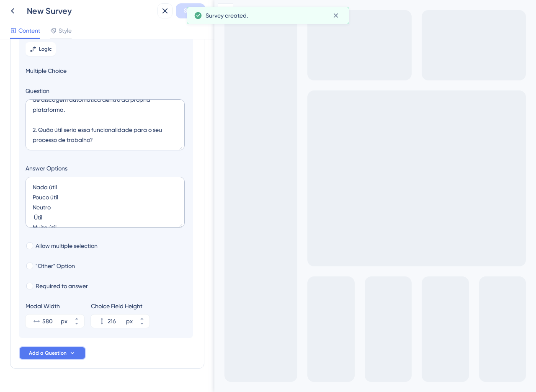  Describe the element at coordinates (121, 152) in the screenshot. I see `div: radio group` at that location.